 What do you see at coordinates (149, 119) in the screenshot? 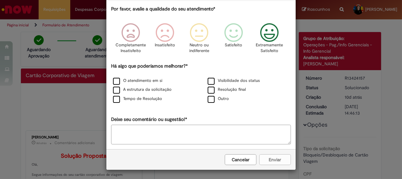
I see `label: Deixe seu comentário ou sugestão!*` at bounding box center [149, 119].